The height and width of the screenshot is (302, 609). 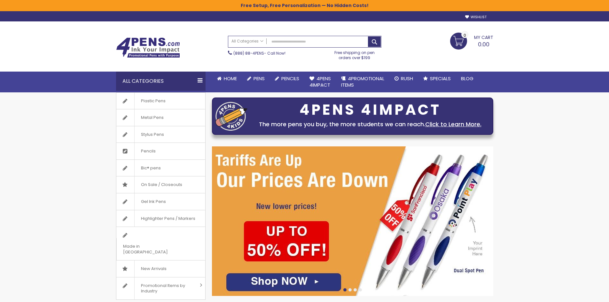 What do you see at coordinates (153, 202) in the screenshot?
I see `span: Gel Ink Pens` at bounding box center [153, 202].